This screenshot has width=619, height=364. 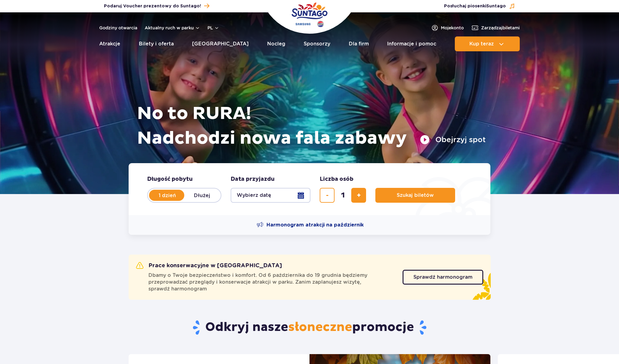 I want to click on button: Aktualny ruch w parku, so click(x=172, y=28).